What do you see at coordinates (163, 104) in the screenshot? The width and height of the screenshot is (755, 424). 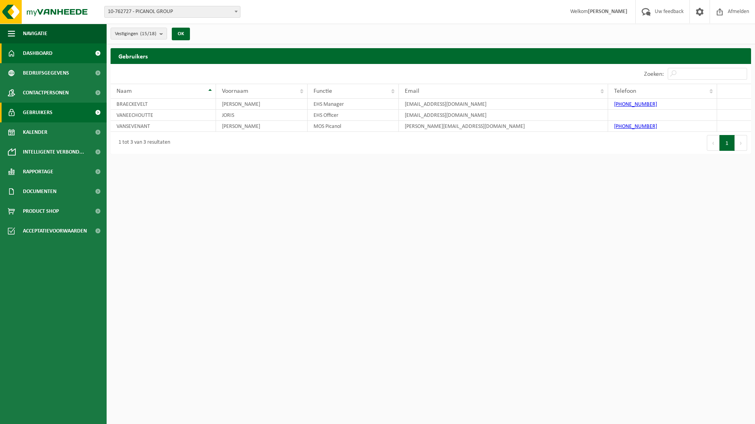 I see `td: BRAECKEVELT` at bounding box center [163, 104].